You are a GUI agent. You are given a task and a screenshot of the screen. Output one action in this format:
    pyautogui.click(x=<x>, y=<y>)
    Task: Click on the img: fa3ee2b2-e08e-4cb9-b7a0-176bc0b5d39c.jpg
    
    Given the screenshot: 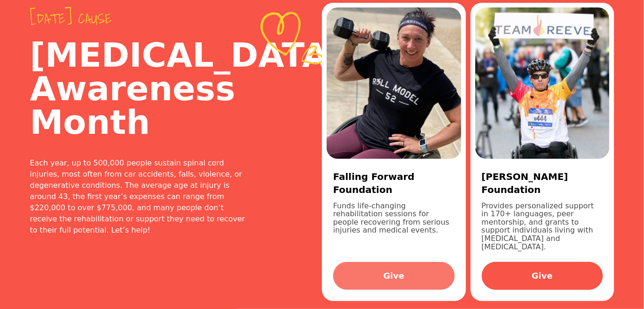 What is the action you would take?
    pyautogui.click(x=394, y=83)
    